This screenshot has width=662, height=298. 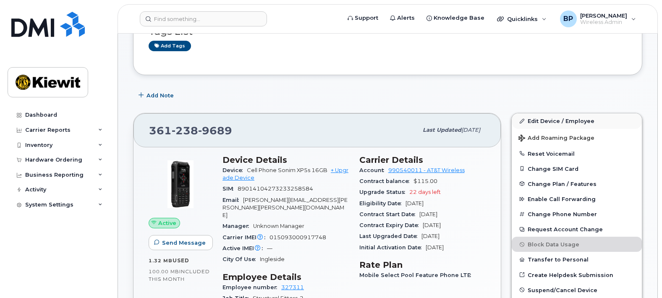 What do you see at coordinates (577, 260) in the screenshot?
I see `button: Transfer to Personal` at bounding box center [577, 260].